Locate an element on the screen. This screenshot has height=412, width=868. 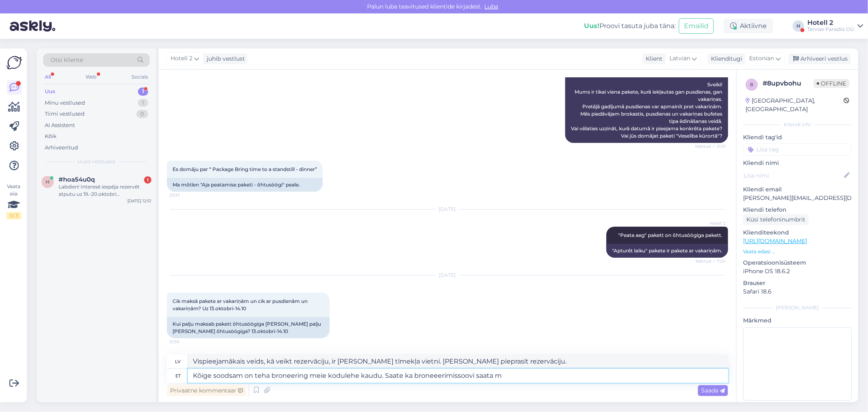
span: Estonian is located at coordinates (761, 59).